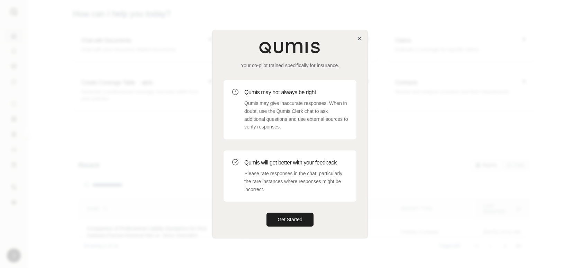 This screenshot has height=268, width=580. I want to click on h3: Qumis will get better with your feedback, so click(296, 163).